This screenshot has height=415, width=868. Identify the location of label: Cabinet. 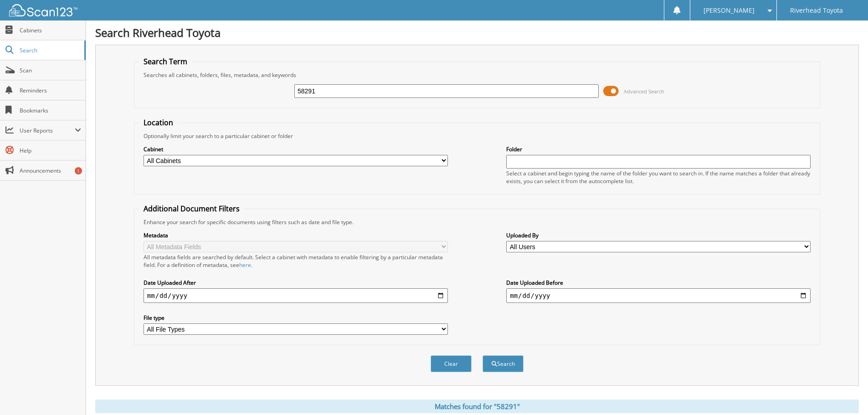
(296, 149).